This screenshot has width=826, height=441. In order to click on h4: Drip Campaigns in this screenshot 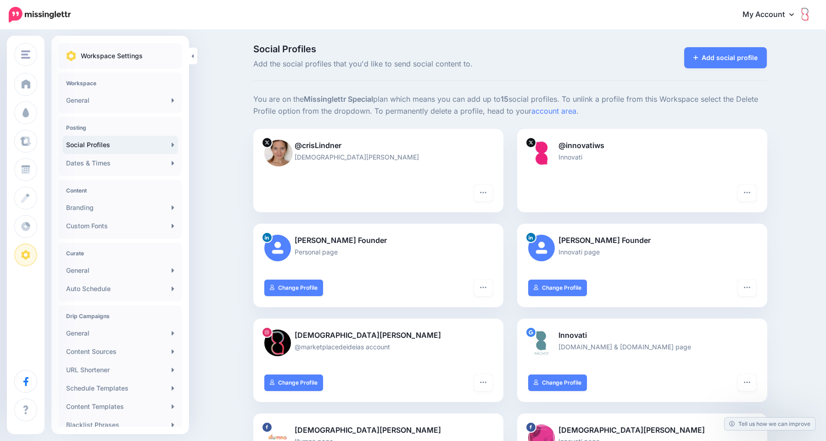, I will do `click(120, 316)`.